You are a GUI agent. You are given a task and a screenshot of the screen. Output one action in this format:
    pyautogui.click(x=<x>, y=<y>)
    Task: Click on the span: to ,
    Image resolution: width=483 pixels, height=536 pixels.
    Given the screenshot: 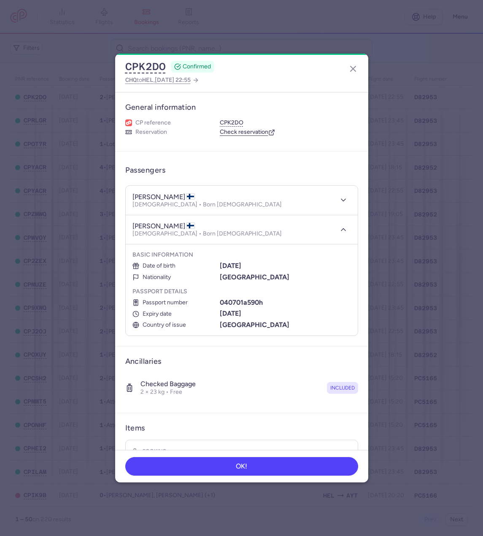 What is the action you would take?
    pyautogui.click(x=158, y=80)
    